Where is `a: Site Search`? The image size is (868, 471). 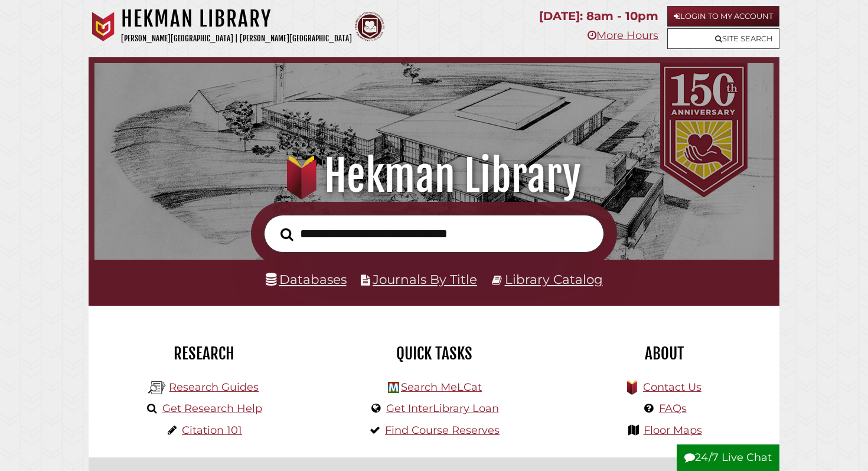 a: Site Search is located at coordinates (724, 38).